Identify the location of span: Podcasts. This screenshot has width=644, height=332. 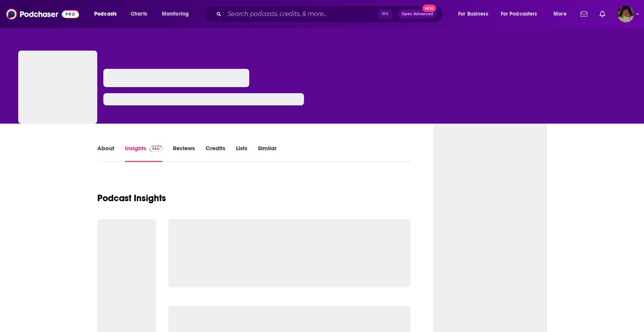
(105, 14).